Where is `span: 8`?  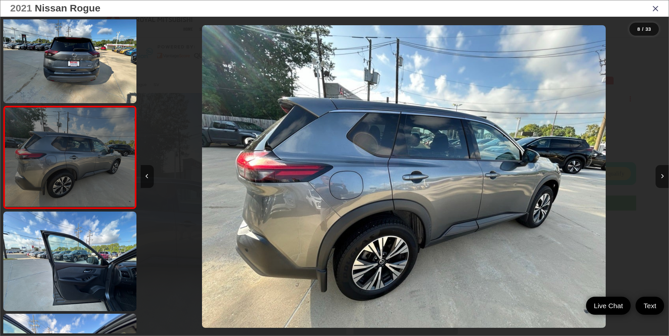 span: 8 is located at coordinates (638, 29).